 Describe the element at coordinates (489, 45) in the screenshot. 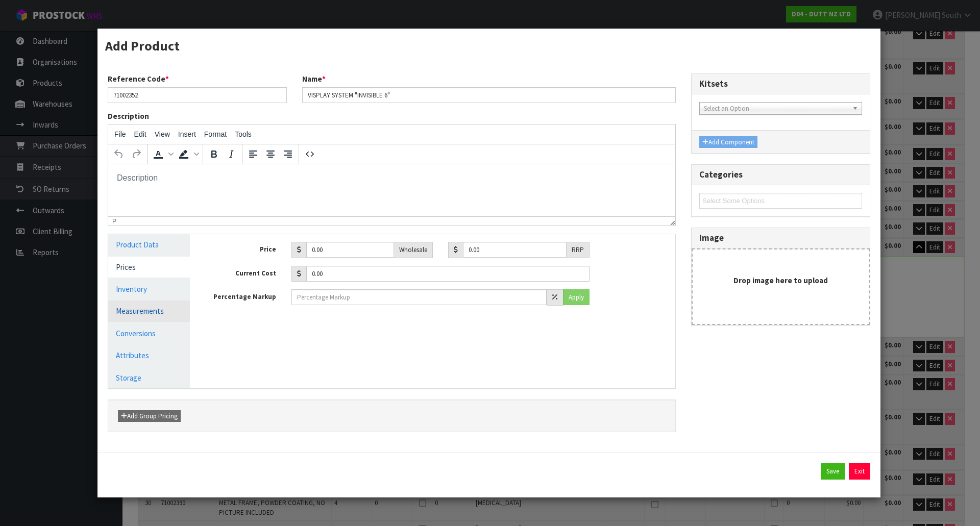

I see `h3: Add Product` at that location.